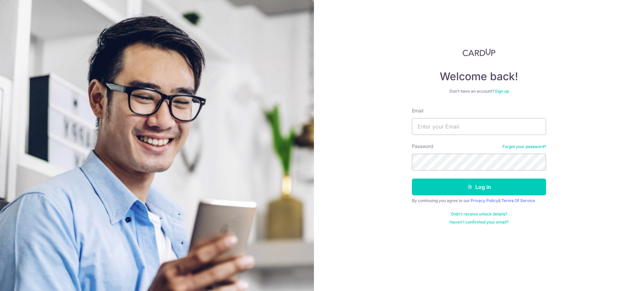  I want to click on h4: Welcome back!, so click(479, 77).